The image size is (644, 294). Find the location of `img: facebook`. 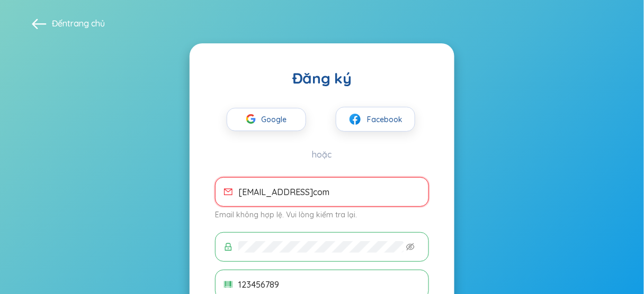

img: facebook is located at coordinates (355, 119).